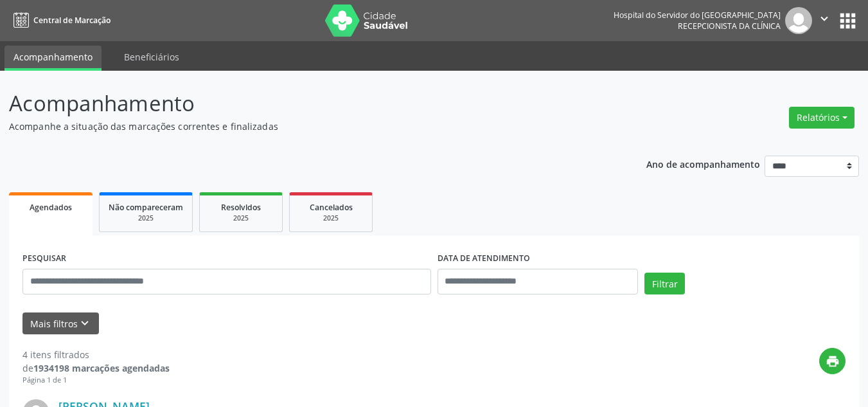 This screenshot has width=868, height=407. Describe the element at coordinates (484, 258) in the screenshot. I see `label: DATA DE ATENDIMENTO` at that location.